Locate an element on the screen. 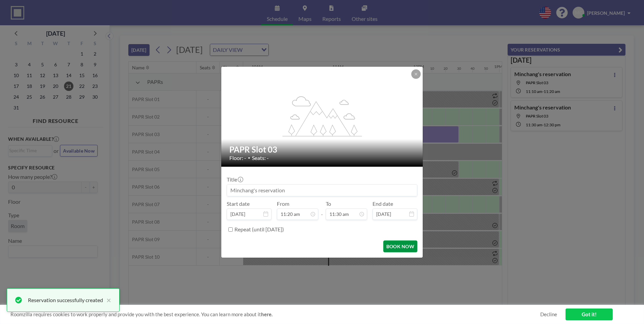 This screenshot has height=324, width=644. input: Minchang's reservation is located at coordinates (322, 190).